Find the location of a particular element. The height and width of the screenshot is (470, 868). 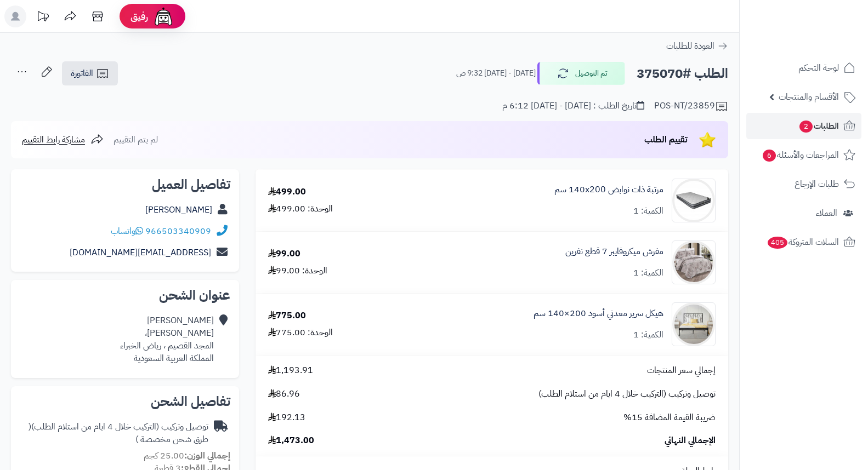

div: الوحدة: 499.00 is located at coordinates (301, 209).